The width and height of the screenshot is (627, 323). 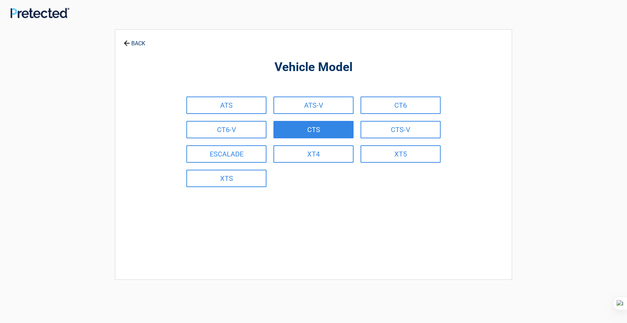 What do you see at coordinates (401, 105) in the screenshot?
I see `a: CT6` at bounding box center [401, 105].